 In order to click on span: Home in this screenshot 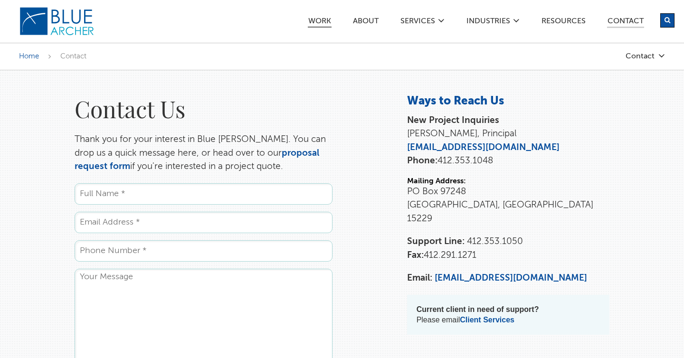, I will do `click(29, 56)`.